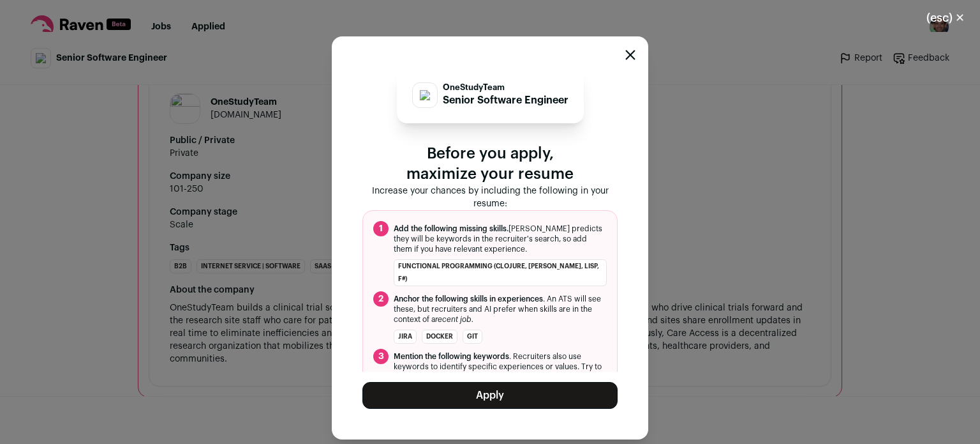 The height and width of the screenshot is (444, 980). Describe the element at coordinates (381, 356) in the screenshot. I see `span: 3` at that location.